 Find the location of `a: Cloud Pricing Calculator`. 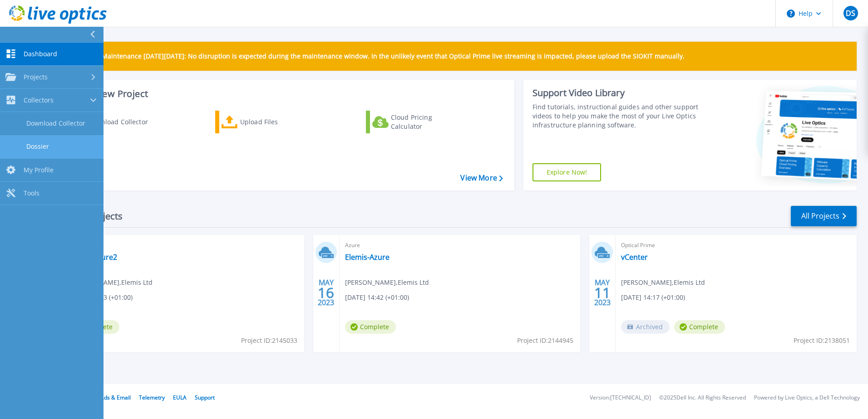

a: Cloud Pricing Calculator is located at coordinates (416, 122).